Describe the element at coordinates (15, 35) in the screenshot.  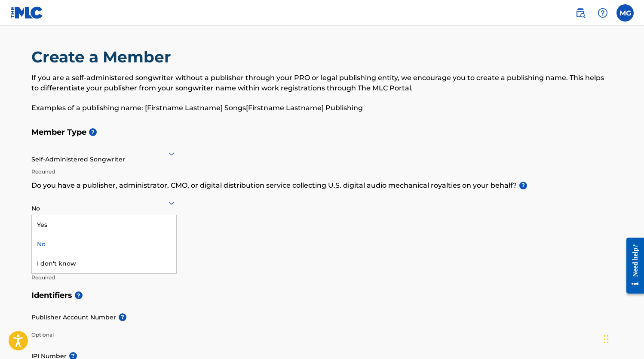
I see `div: Open Resource Center` at that location.